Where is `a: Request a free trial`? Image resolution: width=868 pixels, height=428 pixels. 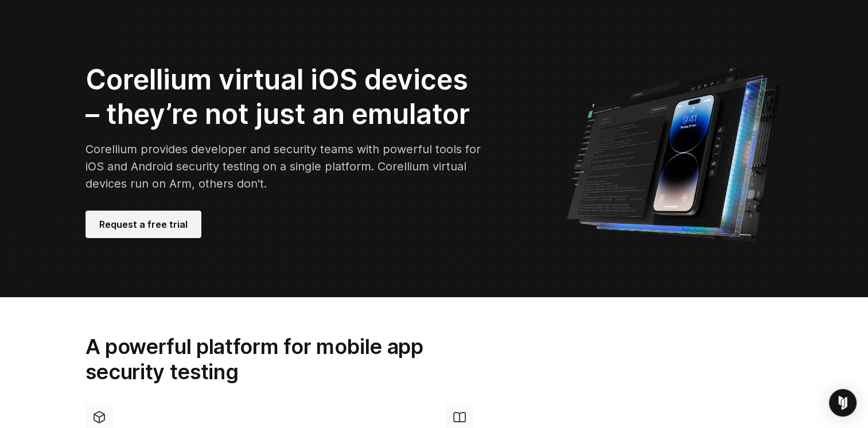
a: Request a free trial is located at coordinates (143, 224).